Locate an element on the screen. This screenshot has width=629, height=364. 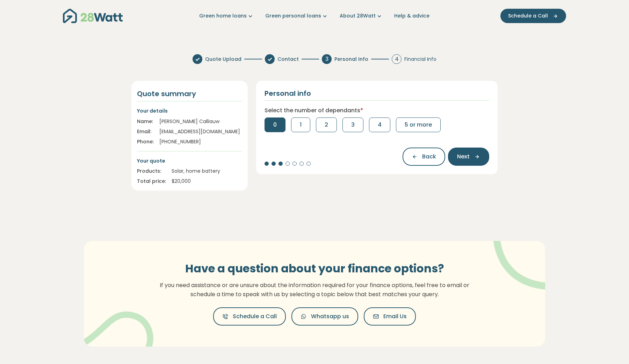
div: Phone: is located at coordinates (145, 142).